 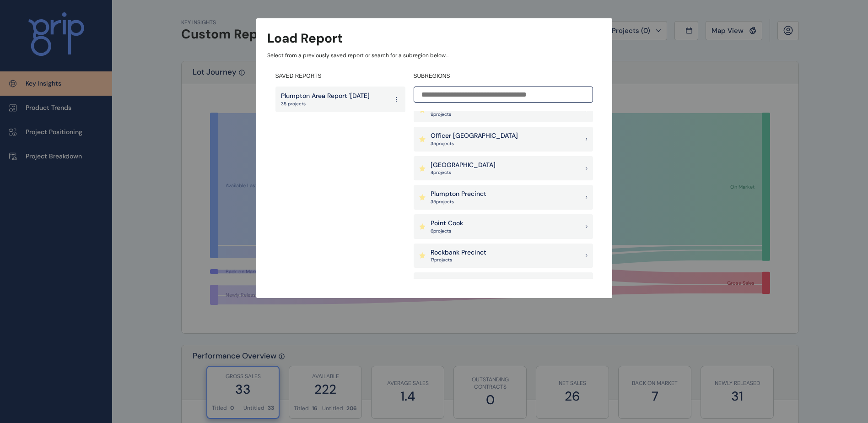 I want to click on h4: SAVED REPORTS, so click(x=340, y=76).